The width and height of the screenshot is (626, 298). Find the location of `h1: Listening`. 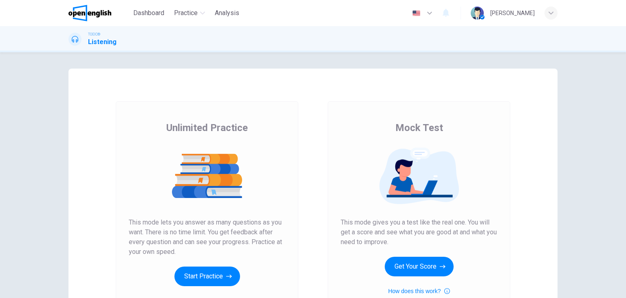

h1: Listening is located at coordinates (102, 42).